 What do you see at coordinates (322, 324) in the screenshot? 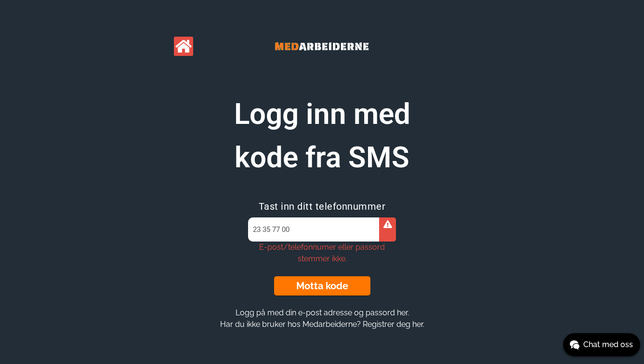
I see `button: Har du ikke bruker hos Medarbeiderne? Registrer deg her.` at bounding box center [322, 324].